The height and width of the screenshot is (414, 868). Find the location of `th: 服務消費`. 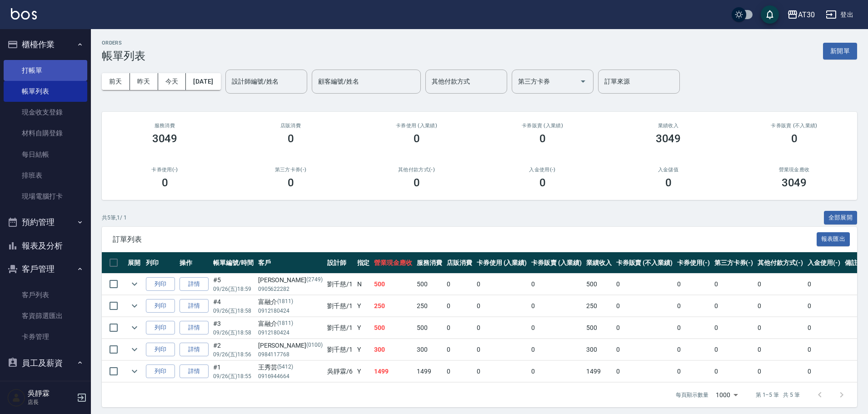

th: 服務消費 is located at coordinates (430, 263).